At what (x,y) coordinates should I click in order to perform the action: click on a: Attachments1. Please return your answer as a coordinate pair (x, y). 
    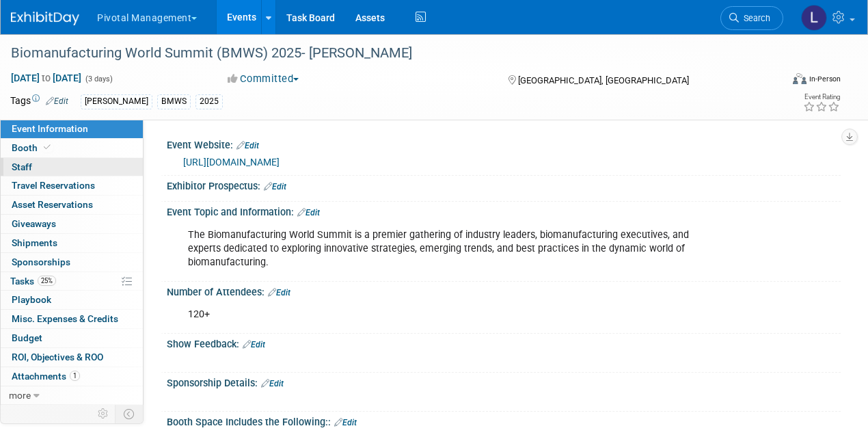
    Looking at the image, I should click on (72, 376).